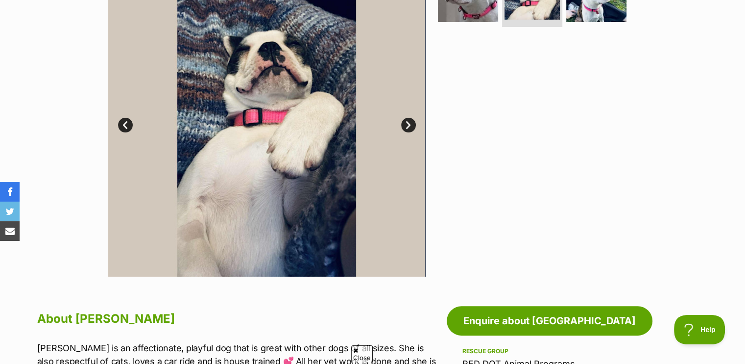  Describe the element at coordinates (409, 125) in the screenshot. I see `a: Next` at that location.